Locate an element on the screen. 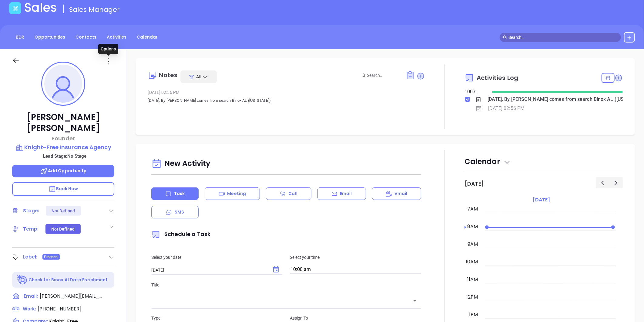  span: Sales Manager is located at coordinates (94, 10).